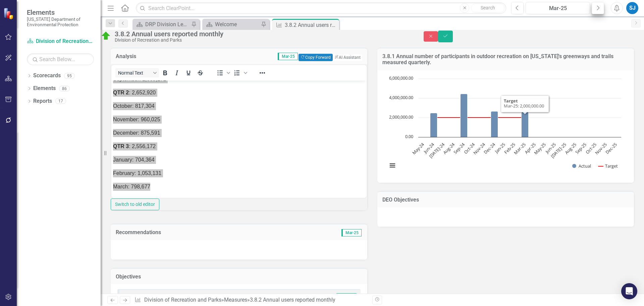  What do you see at coordinates (177, 73) in the screenshot?
I see `button: Italic` at bounding box center [177, 73].